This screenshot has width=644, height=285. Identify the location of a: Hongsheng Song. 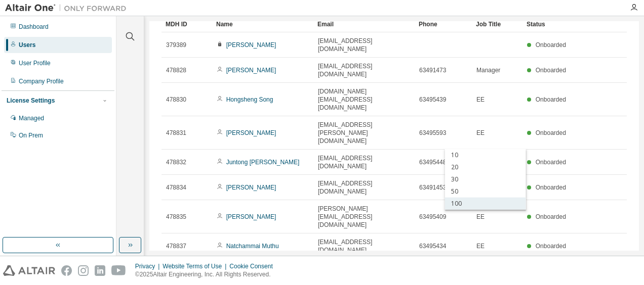
(249, 100).